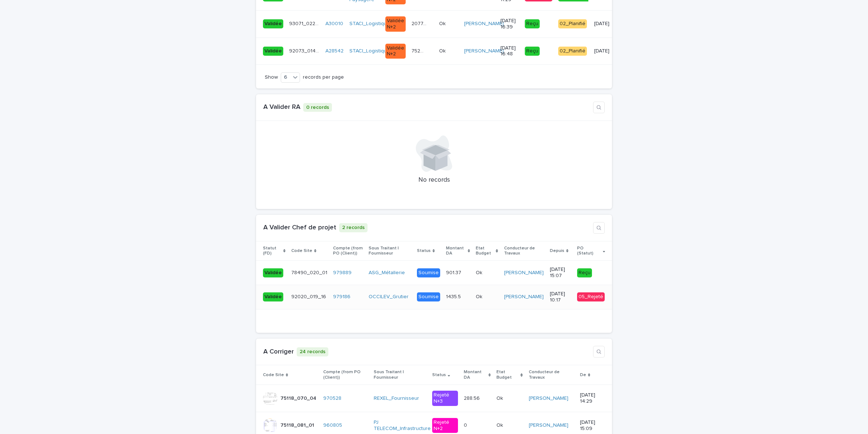 Image resolution: width=868 pixels, height=434 pixels. I want to click on p: 75118_070_04, so click(299, 397).